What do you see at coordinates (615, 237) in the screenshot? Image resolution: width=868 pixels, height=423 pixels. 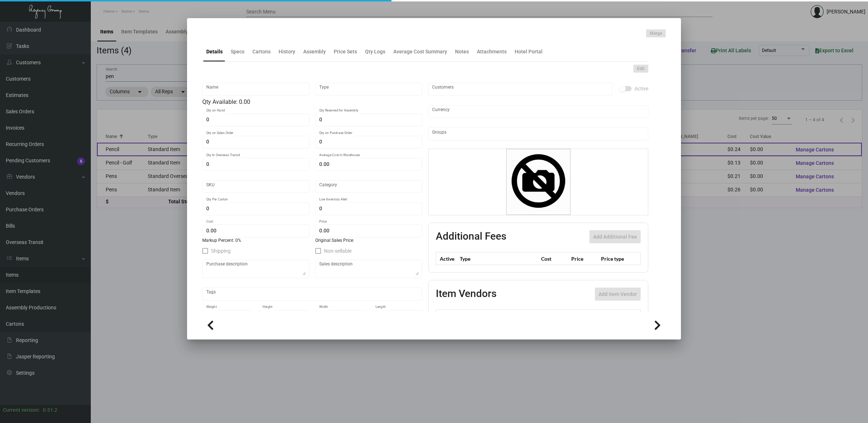 I see `button: Add Additional Fee` at bounding box center [615, 237].